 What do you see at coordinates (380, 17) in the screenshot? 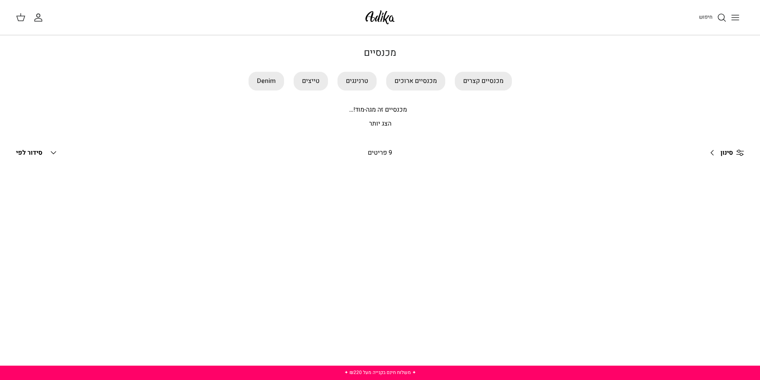
I see `a: Adika IL` at bounding box center [380, 17].